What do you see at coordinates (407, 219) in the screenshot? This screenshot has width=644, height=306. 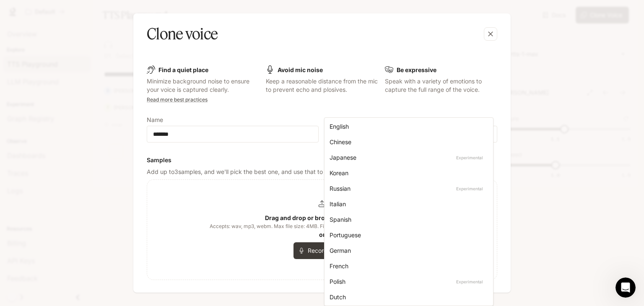 I see `div: Spanish` at bounding box center [407, 219].